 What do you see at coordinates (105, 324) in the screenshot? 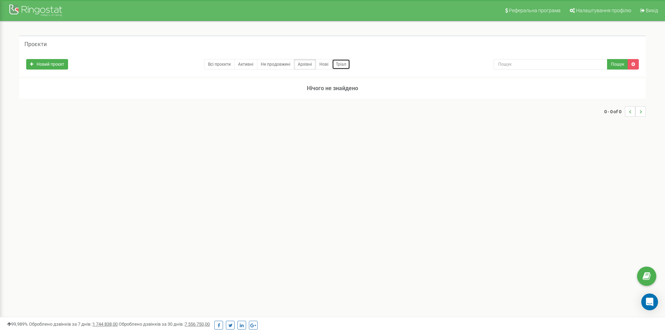
I see `u: 1 744 838,00` at bounding box center [105, 324].